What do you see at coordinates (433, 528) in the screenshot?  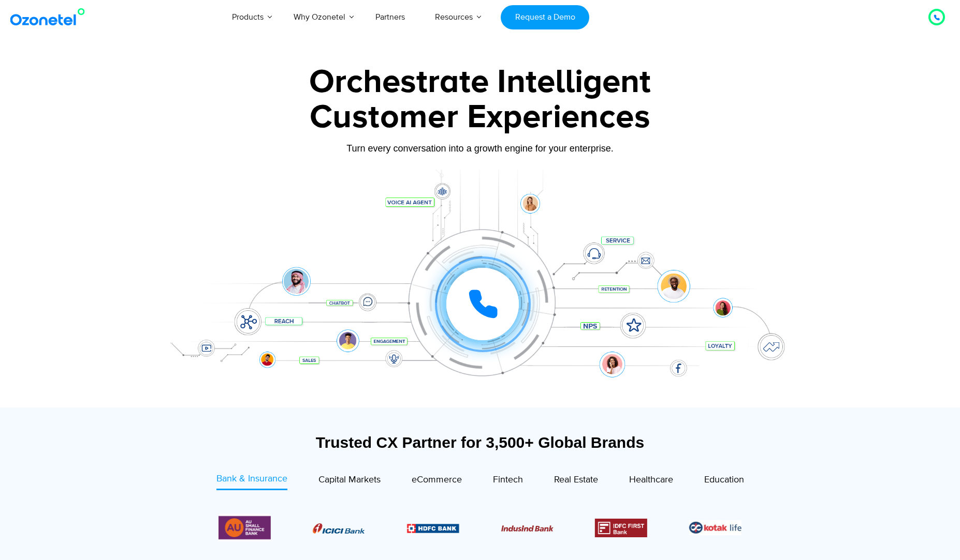 I see `div: 2 / 6` at bounding box center [433, 528].